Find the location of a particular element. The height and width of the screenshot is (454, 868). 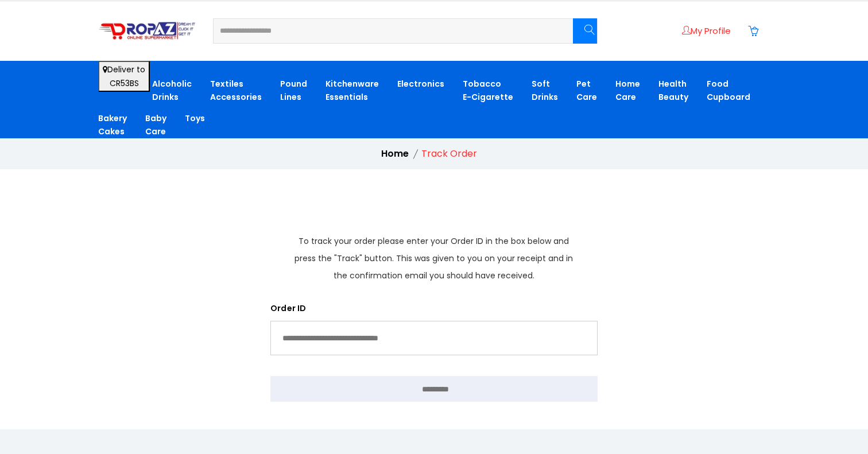

li: Track Order is located at coordinates (449, 154).